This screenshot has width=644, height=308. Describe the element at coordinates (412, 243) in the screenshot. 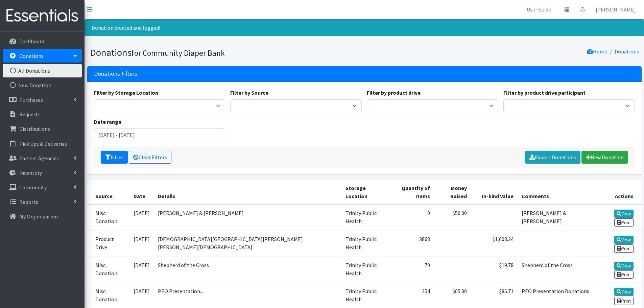

I see `td: 3868` at that location.